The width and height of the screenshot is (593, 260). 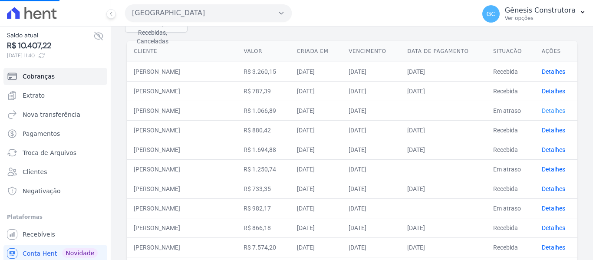 What do you see at coordinates (263, 110) in the screenshot?
I see `td: R$ 1.066,89` at bounding box center [263, 110].